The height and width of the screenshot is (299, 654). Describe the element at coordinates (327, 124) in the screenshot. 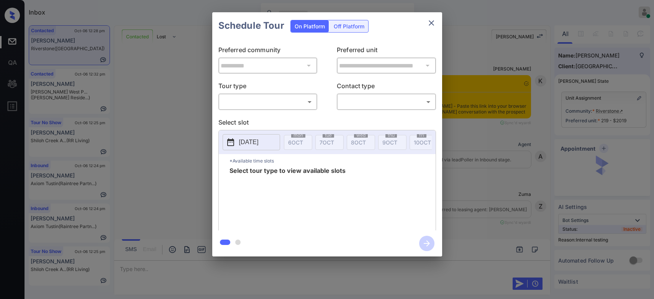

I see `p: Select slot` at that location.